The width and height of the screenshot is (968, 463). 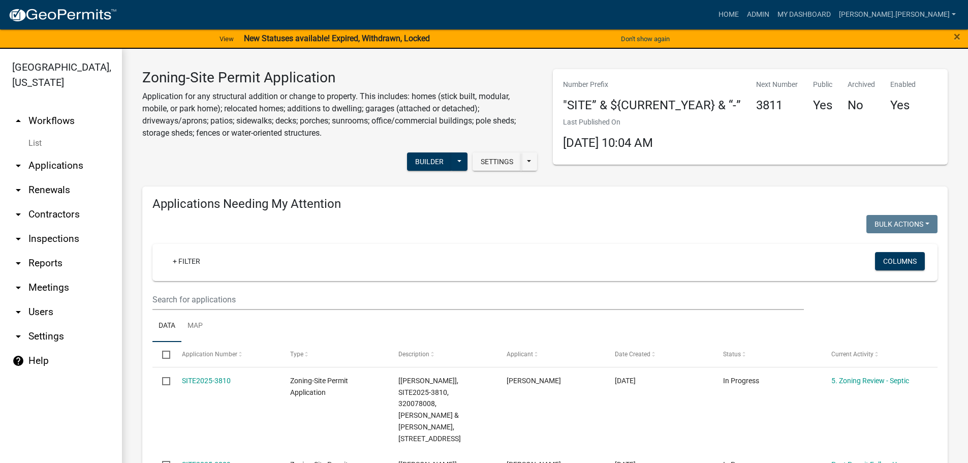 I want to click on a: SITE2025-3810, so click(x=206, y=381).